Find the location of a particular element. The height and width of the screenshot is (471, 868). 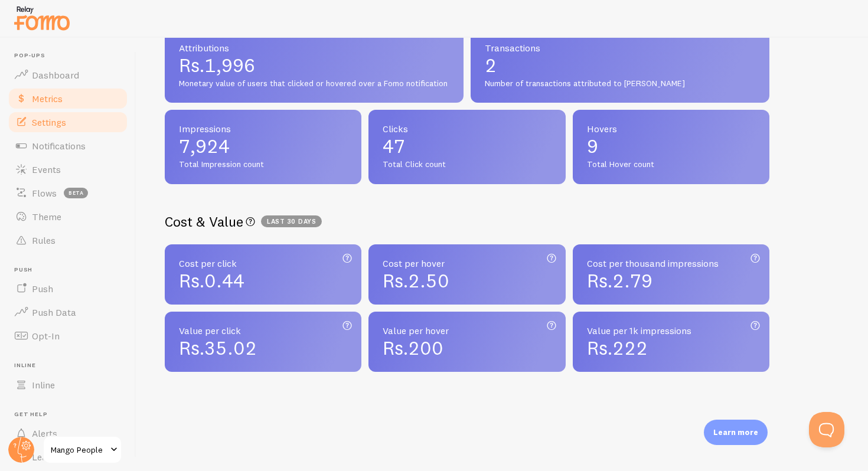

a: Rules is located at coordinates (68, 240).